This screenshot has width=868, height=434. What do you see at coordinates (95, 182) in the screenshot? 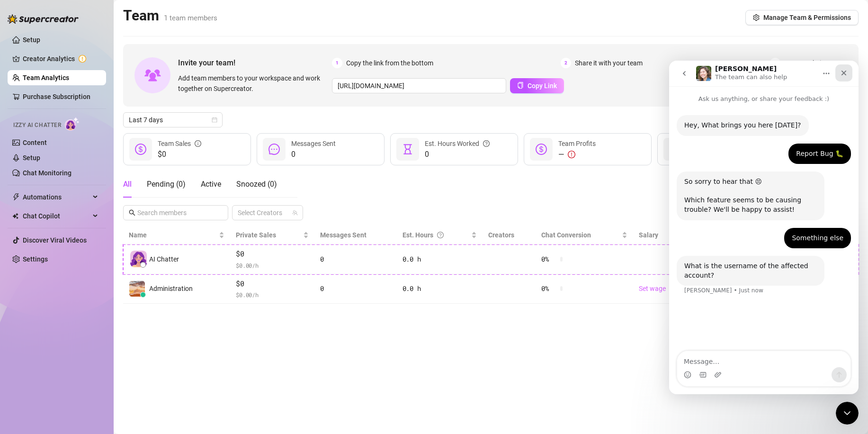
I see `div: Administration says…` at bounding box center [95, 182].